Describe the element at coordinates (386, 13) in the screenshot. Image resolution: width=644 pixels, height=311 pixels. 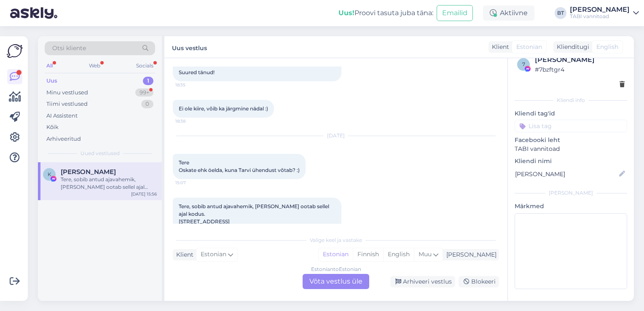
I see `div: Proovi tasuta juba täna:` at that location.